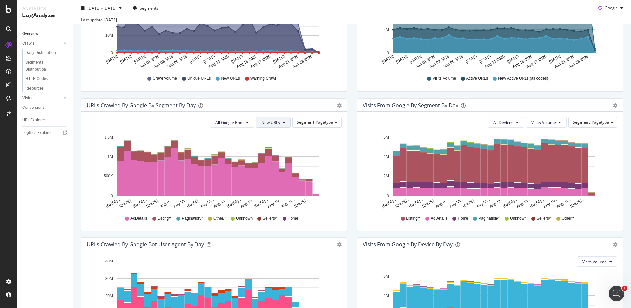 The width and height of the screenshot is (631, 308). I want to click on button: Google, so click(611, 8).